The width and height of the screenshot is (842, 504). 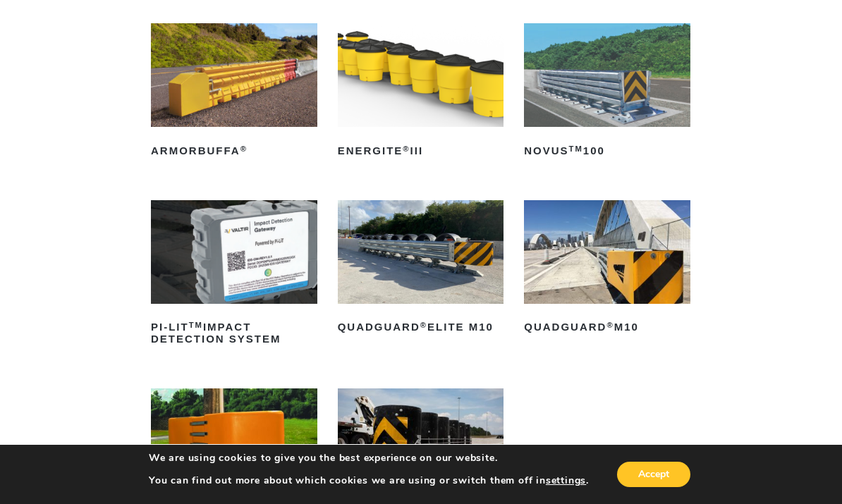 I want to click on a: QuadGuard®M10, so click(x=606, y=269).